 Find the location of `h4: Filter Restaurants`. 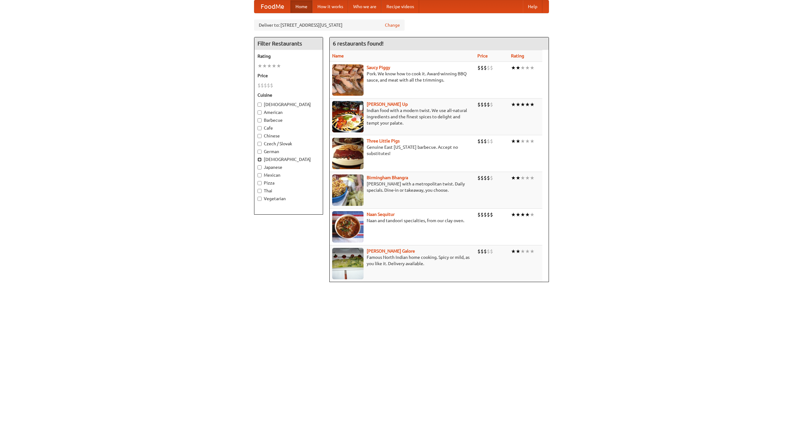

h4: Filter Restaurants is located at coordinates (289, 44).